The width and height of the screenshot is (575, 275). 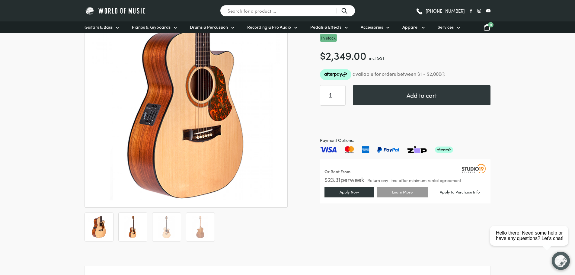 What do you see at coordinates (445, 27) in the screenshot?
I see `span: Services` at bounding box center [445, 27].